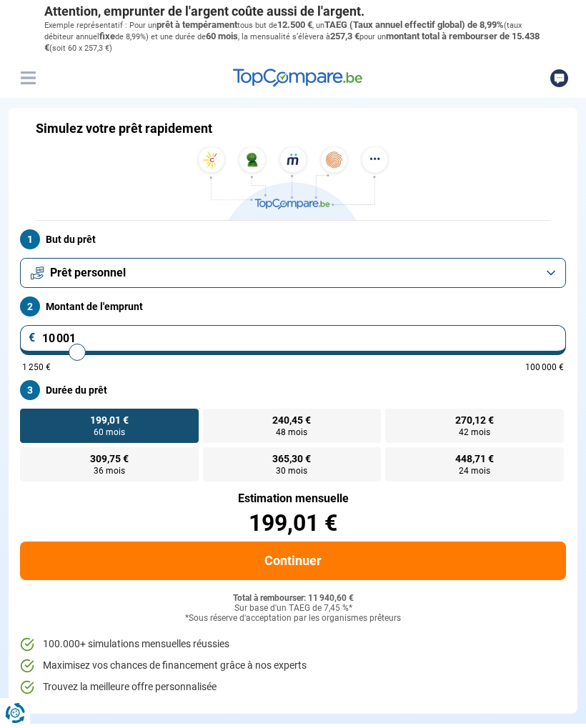 Image resolution: width=586 pixels, height=728 pixels. What do you see at coordinates (293, 619) in the screenshot?
I see `div: *Sous réserve d'acceptation par les organismes prêteurs` at bounding box center [293, 619].